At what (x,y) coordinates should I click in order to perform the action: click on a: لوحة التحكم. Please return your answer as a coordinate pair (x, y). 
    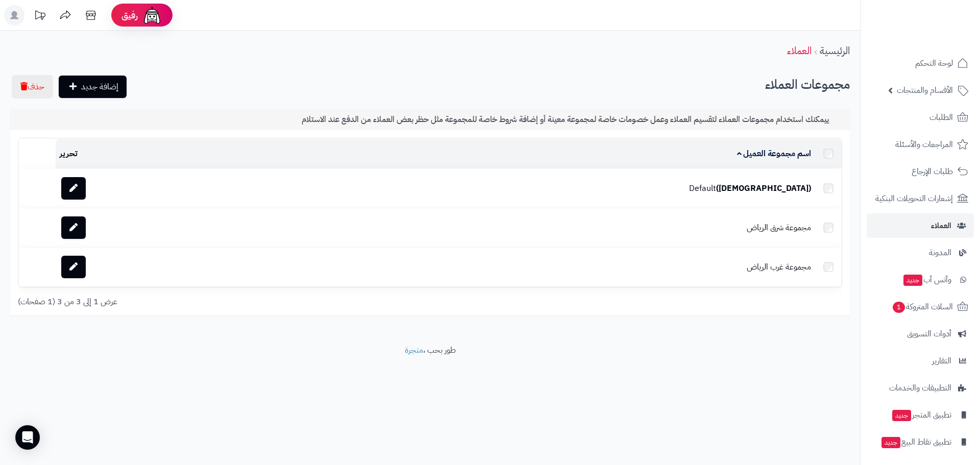
    Looking at the image, I should click on (920, 63).